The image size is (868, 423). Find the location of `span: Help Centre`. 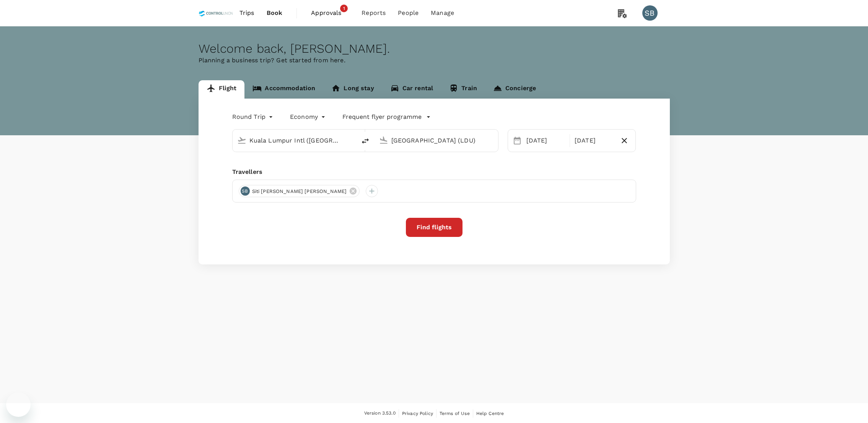

span: Help Centre is located at coordinates (490, 414).